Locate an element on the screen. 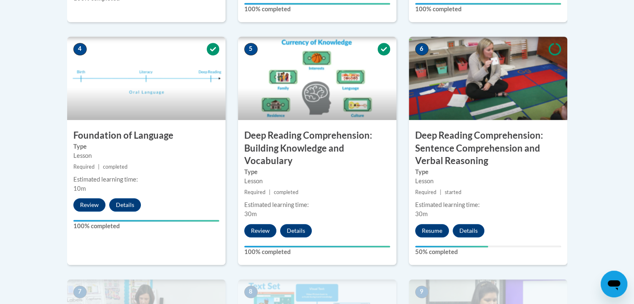 The height and width of the screenshot is (304, 634). span: 5 is located at coordinates (251, 49).